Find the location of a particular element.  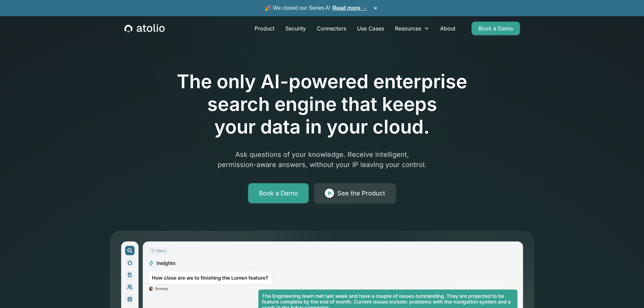

a: Use Cases is located at coordinates (371, 28).